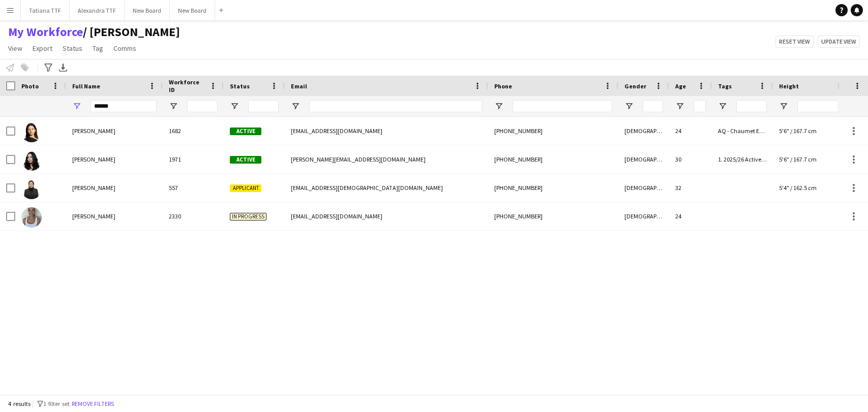 This screenshot has width=868, height=412. What do you see at coordinates (45, 32) in the screenshot?
I see `a: My Workforce` at bounding box center [45, 32].